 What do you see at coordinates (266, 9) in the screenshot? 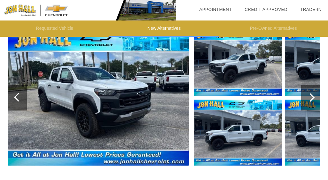
I see `a: Credit Approved` at bounding box center [266, 9].